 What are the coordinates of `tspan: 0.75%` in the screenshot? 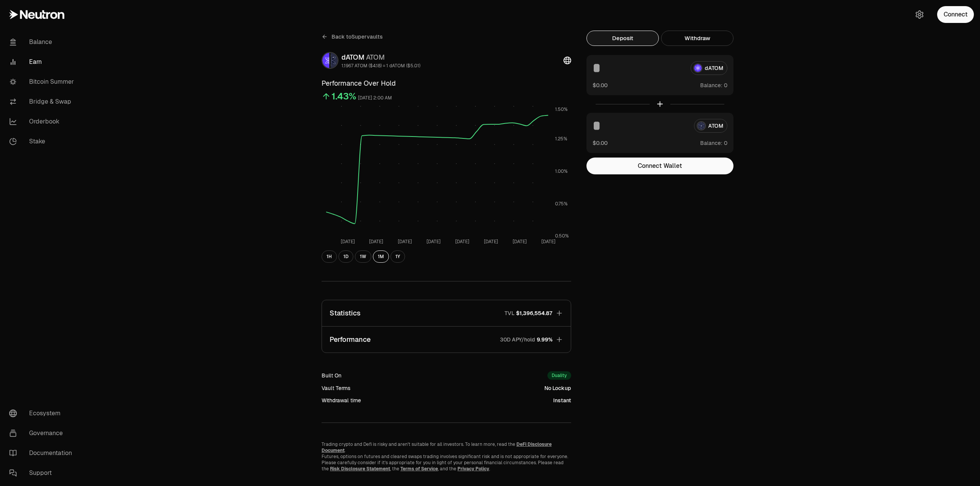 It's located at (561, 204).